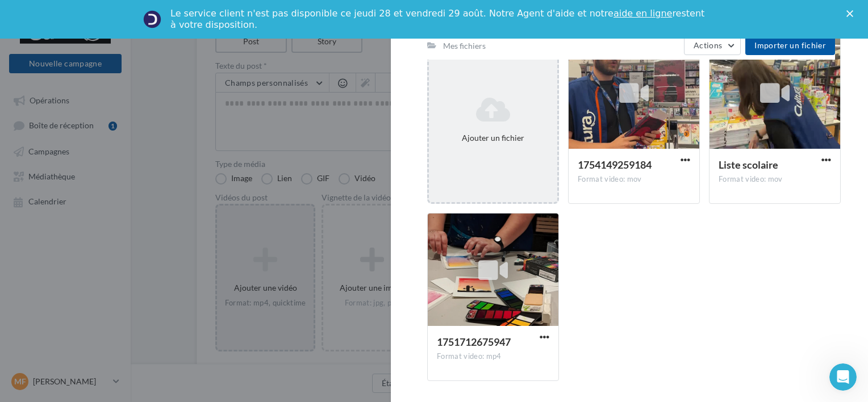  Describe the element at coordinates (152, 20) in the screenshot. I see `img: Profile image for Service-Client` at that location.